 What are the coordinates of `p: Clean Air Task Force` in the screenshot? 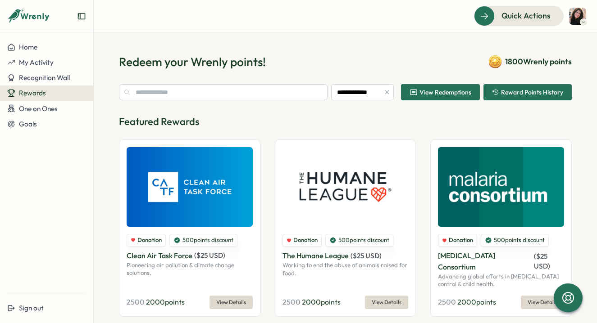 It's located at (159, 256).